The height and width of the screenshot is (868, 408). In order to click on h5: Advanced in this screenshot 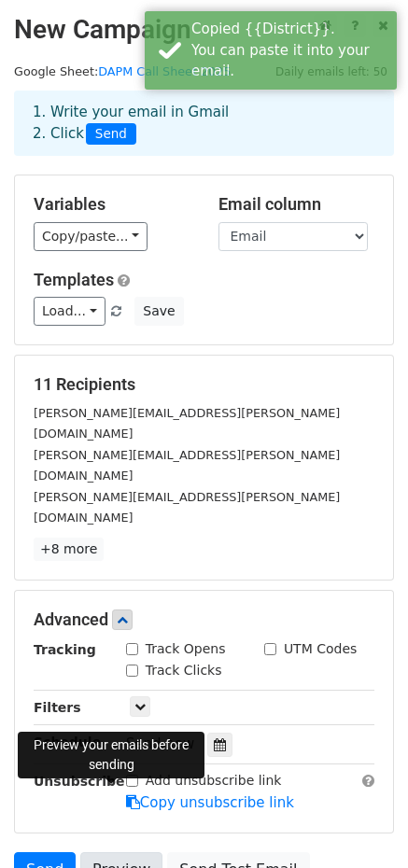, I will do `click(203, 619)`.